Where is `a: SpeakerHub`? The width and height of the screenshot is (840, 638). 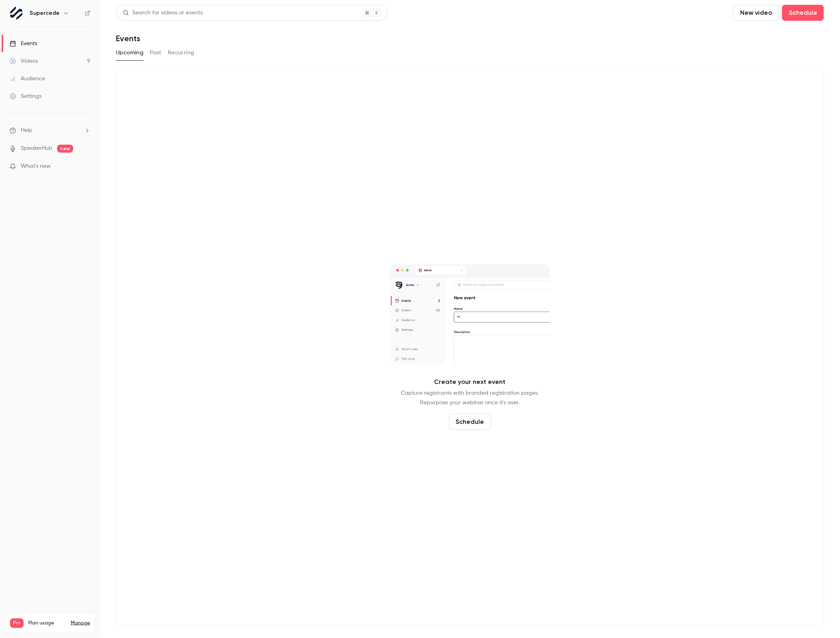
a: SpeakerHub is located at coordinates (36, 148).